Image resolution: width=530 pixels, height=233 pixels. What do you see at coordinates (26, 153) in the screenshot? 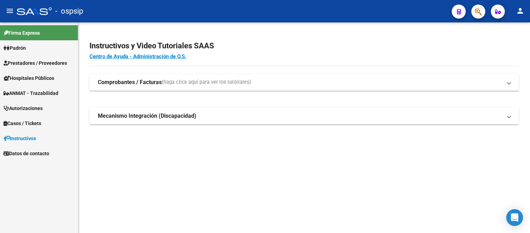
I see `span: Datos de contacto` at bounding box center [26, 153].